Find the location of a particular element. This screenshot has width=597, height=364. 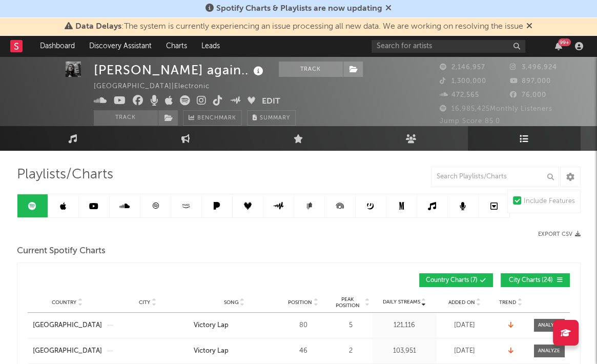

span: Jump Score: 85.0 is located at coordinates (470, 121).